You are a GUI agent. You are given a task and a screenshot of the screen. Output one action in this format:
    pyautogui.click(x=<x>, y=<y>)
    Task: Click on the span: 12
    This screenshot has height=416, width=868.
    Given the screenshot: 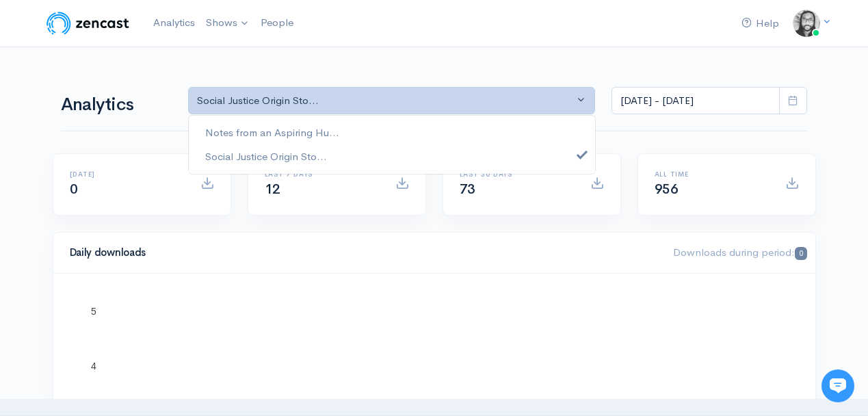 What is the action you would take?
    pyautogui.click(x=273, y=189)
    